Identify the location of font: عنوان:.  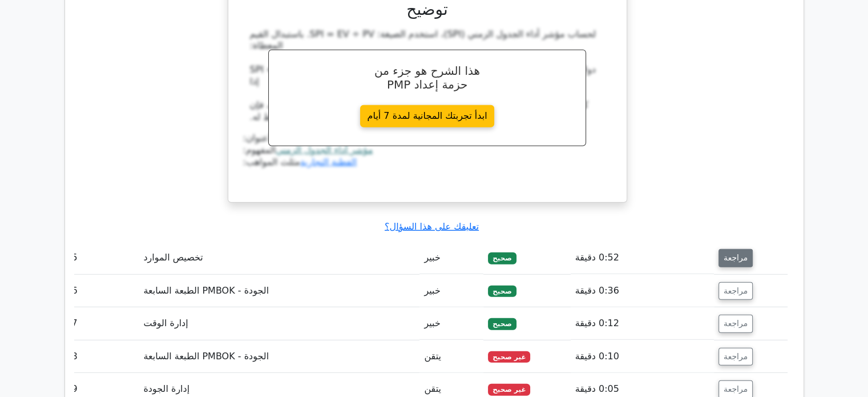
(256, 137).